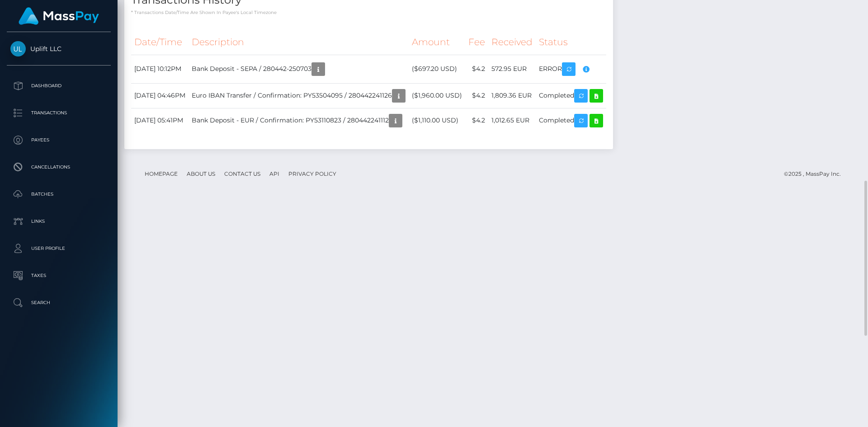  What do you see at coordinates (159, 42) in the screenshot?
I see `th: Date/Time` at bounding box center [159, 42].